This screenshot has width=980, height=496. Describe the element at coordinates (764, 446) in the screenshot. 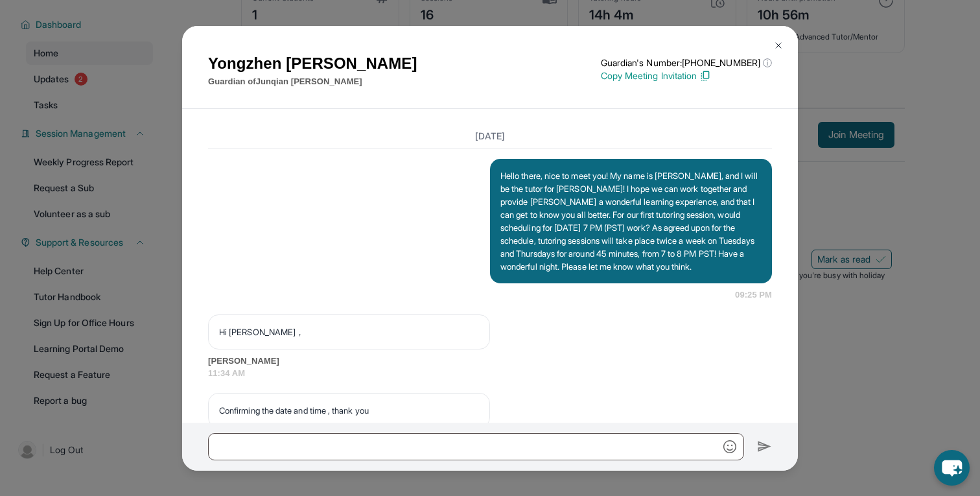

I see `img: Send icon` at that location.